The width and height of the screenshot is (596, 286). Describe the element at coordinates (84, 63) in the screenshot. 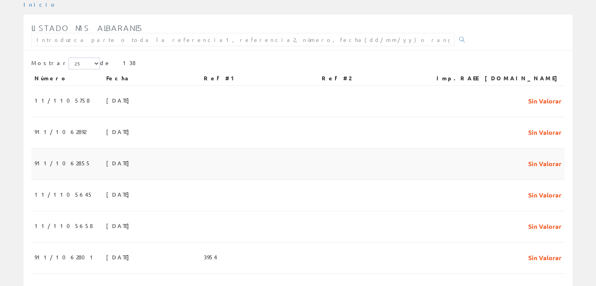

I see `select: Mostrar` at that location.